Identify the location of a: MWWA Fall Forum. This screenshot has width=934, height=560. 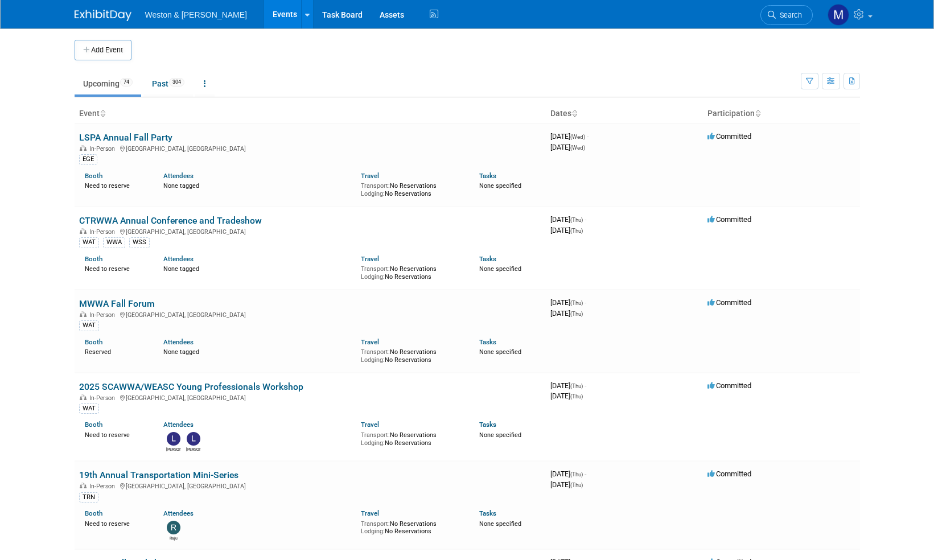
(117, 303).